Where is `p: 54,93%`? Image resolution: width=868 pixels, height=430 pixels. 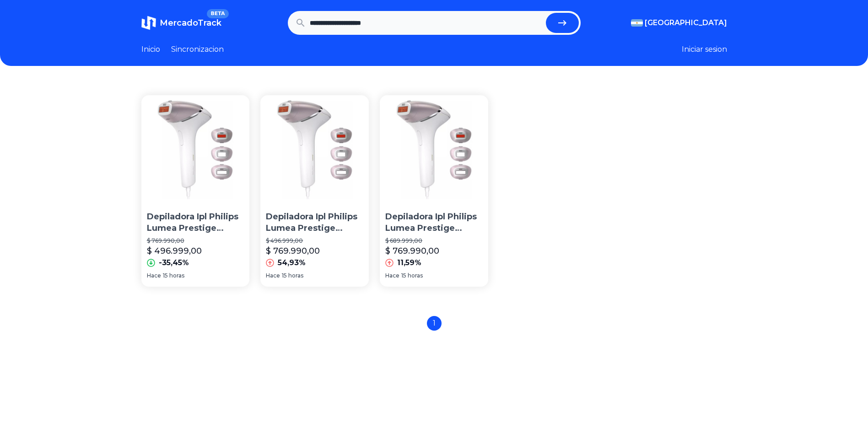
p: 54,93% is located at coordinates (291, 263).